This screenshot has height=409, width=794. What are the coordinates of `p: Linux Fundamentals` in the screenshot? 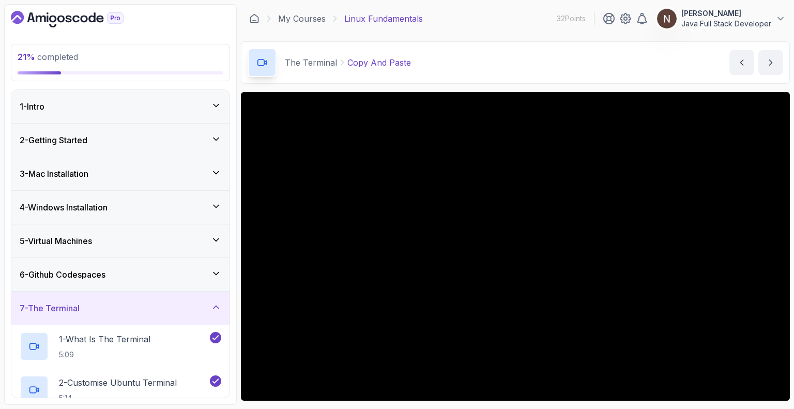 It's located at (384, 19).